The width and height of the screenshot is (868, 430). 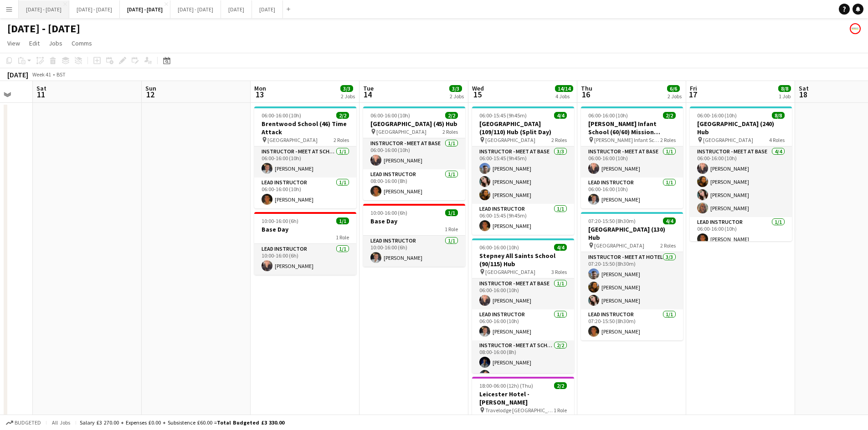 What do you see at coordinates (259, 94) in the screenshot?
I see `span: 13` at bounding box center [259, 94].